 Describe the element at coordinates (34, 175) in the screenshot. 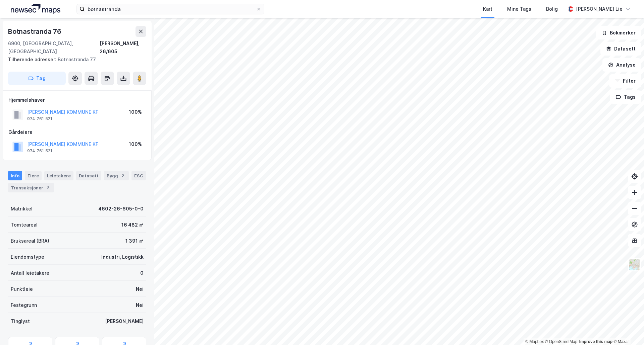

I see `div: Eiere` at that location.